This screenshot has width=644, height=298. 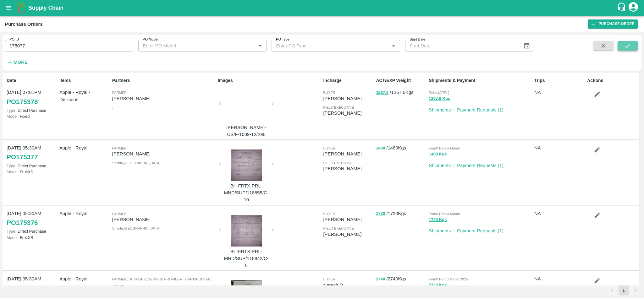 What do you see at coordinates (633, 8) in the screenshot?
I see `div: account of current user` at bounding box center [633, 8].